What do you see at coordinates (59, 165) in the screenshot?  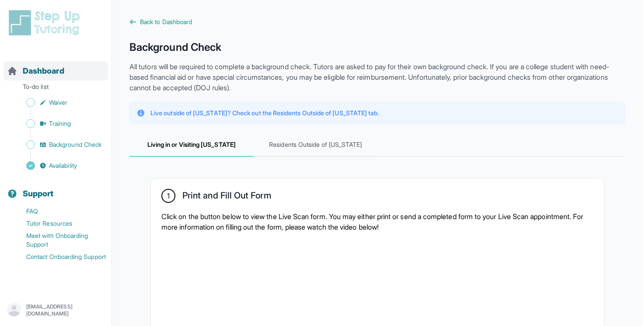 I see `a: Availability` at bounding box center [59, 165].